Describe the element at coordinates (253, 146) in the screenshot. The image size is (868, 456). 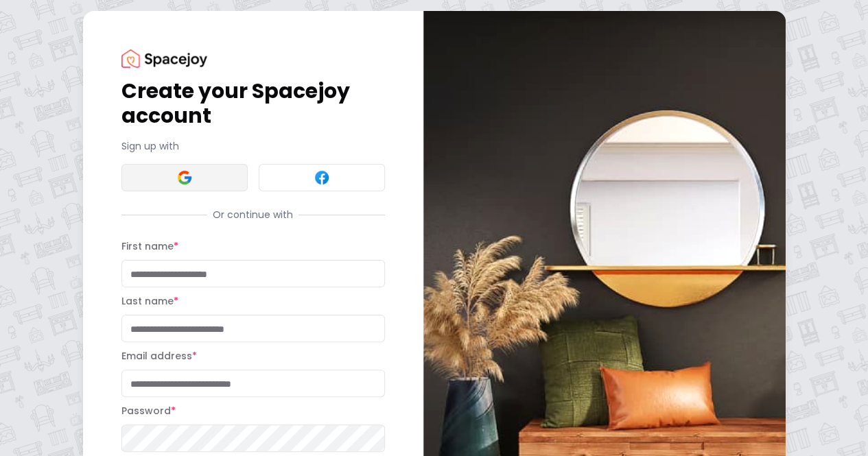
I see `p: Sign up with` at that location.